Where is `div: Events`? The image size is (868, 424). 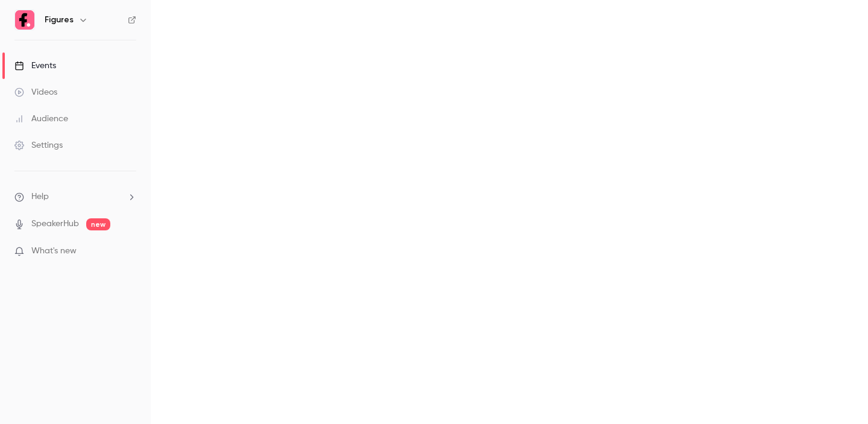
div: Events is located at coordinates (35, 66).